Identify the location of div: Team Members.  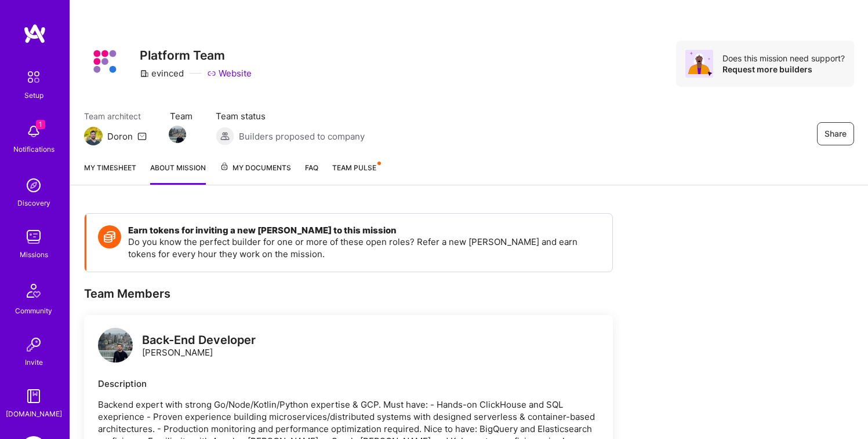
(348, 294).